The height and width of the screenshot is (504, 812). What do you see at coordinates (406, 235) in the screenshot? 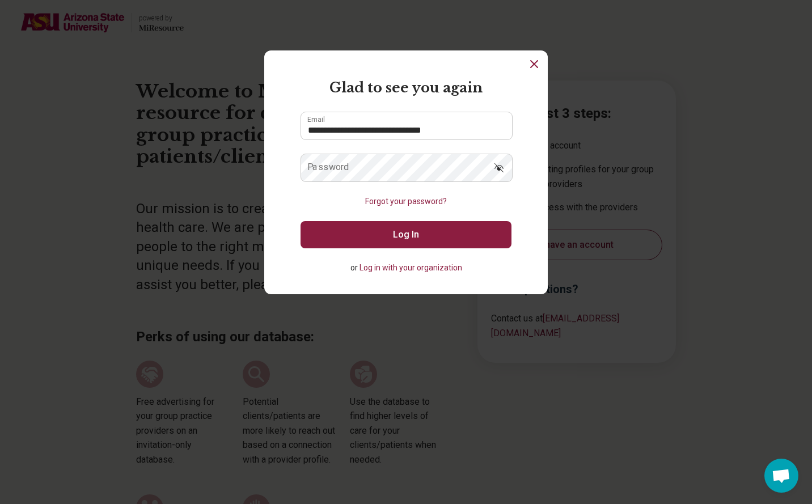
I see `button: Log In` at bounding box center [406, 235].